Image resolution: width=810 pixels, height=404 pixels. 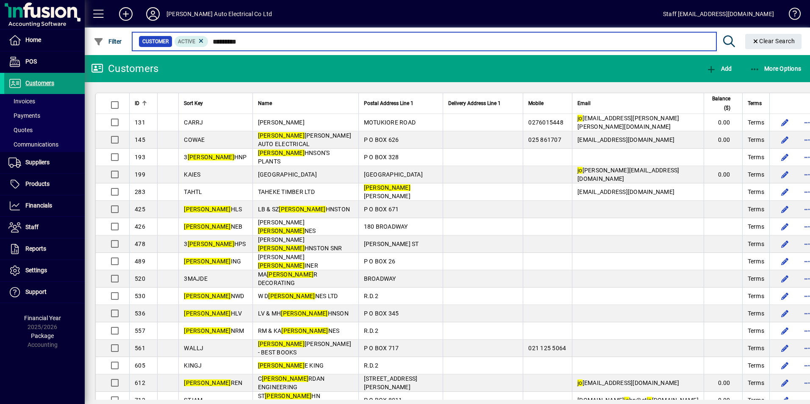 What do you see at coordinates (44, 116) in the screenshot?
I see `a: Payments` at bounding box center [44, 116].